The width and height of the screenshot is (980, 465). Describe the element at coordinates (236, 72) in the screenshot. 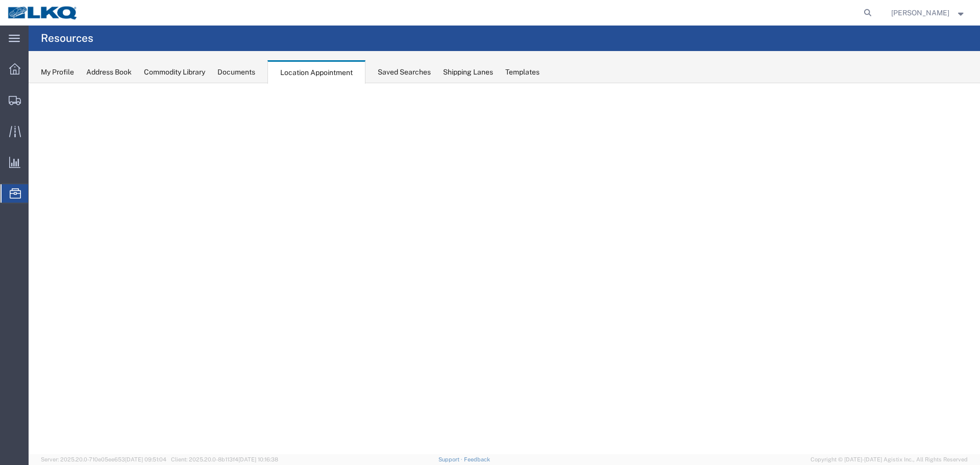

I see `div: Documents` at that location.